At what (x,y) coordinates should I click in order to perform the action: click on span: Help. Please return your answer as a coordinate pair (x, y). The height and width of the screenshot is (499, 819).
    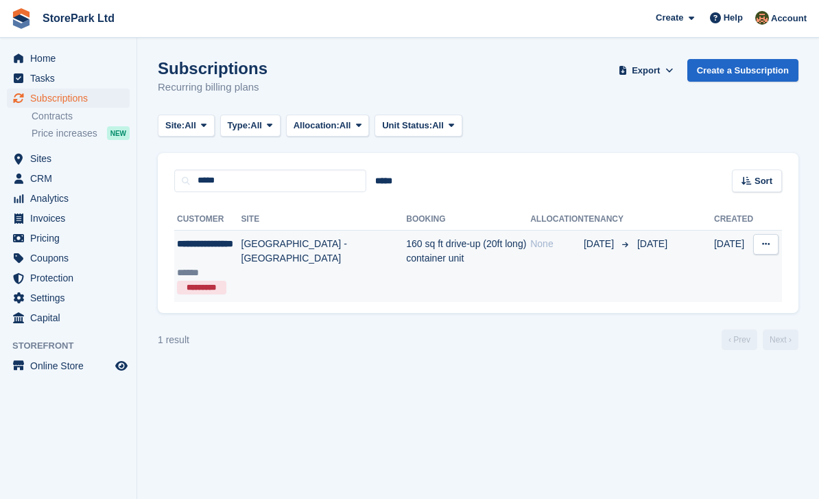
    Looking at the image, I should click on (734, 18).